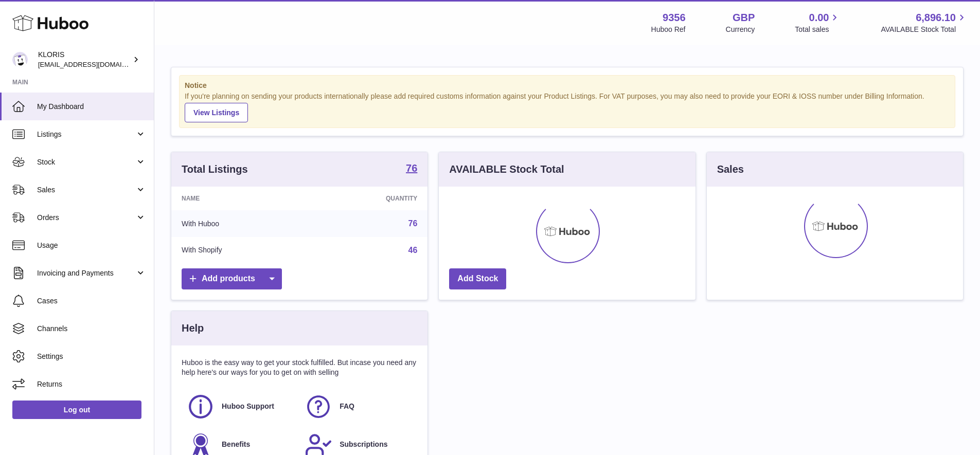  What do you see at coordinates (92, 357) in the screenshot?
I see `span: Settings` at bounding box center [92, 357].